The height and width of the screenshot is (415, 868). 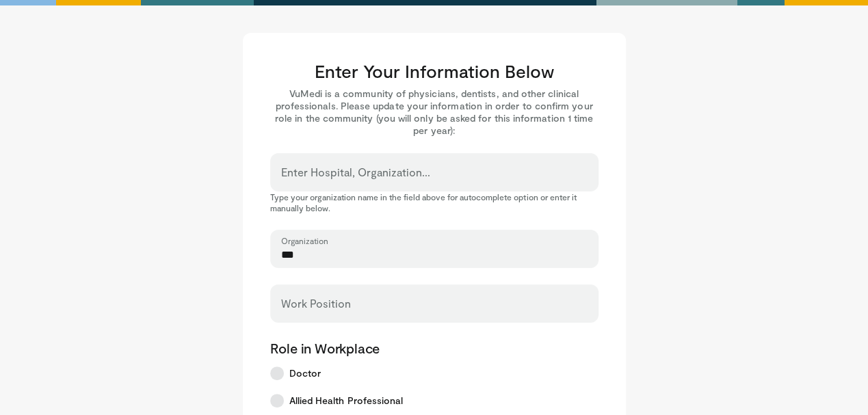 What do you see at coordinates (304, 241) in the screenshot?
I see `label: Organization` at bounding box center [304, 241].